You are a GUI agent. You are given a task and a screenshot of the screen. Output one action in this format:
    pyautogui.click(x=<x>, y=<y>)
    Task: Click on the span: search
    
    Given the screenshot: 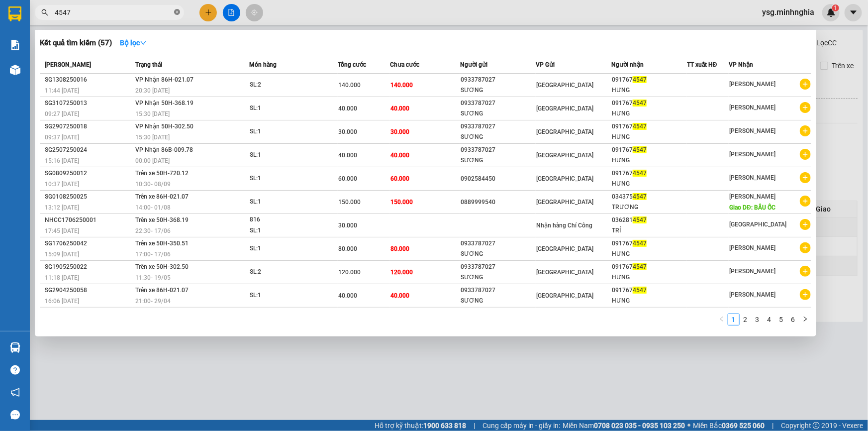 What is the action you would take?
    pyautogui.click(x=45, y=13)
    